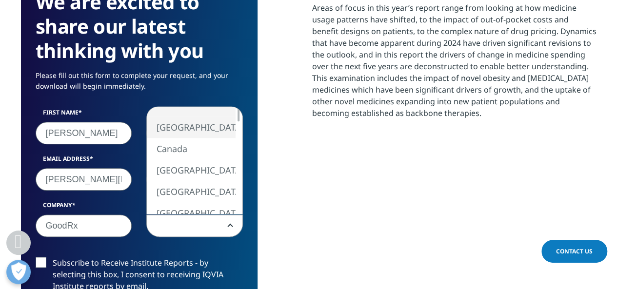 The image size is (617, 289). Describe the element at coordinates (19, 272) in the screenshot. I see `button: Open Preferences` at that location.